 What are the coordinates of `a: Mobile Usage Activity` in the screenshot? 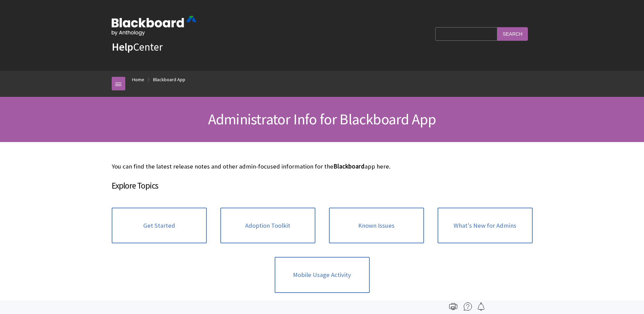 It's located at (322, 275).